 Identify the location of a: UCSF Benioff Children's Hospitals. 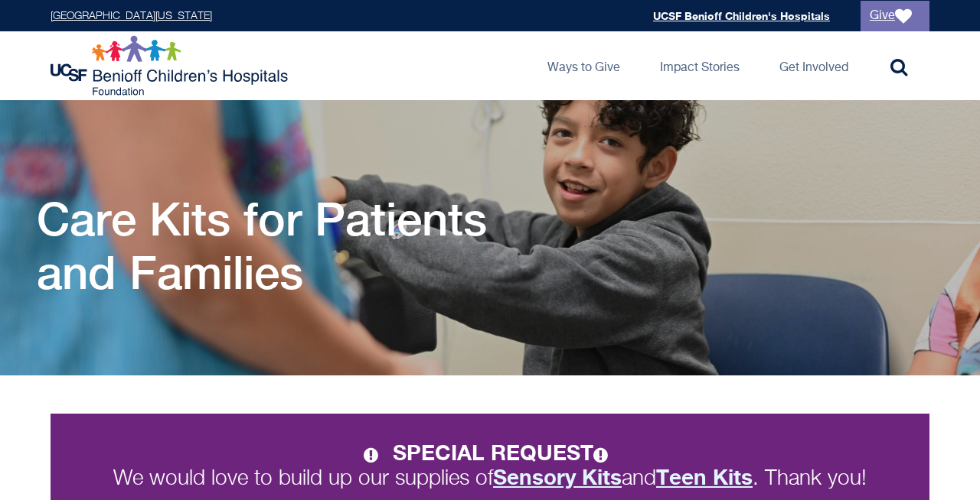
(741, 15).